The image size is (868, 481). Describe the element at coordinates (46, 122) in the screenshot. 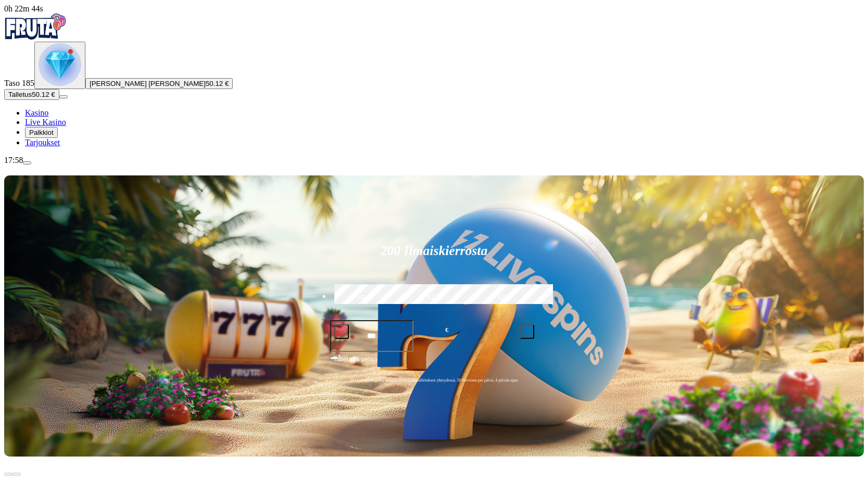

I see `a: Live Kasino` at that location.